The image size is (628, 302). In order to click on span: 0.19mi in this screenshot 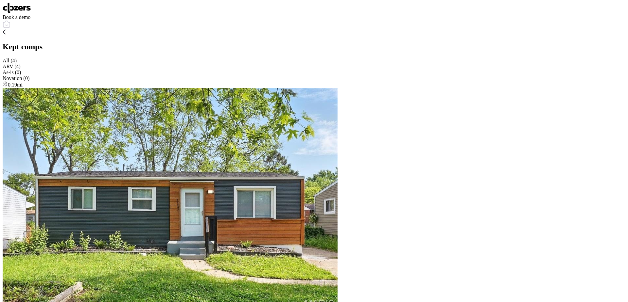, I will do `click(15, 85)`.